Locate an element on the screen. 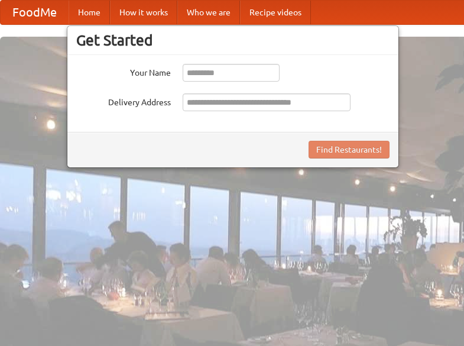 The width and height of the screenshot is (464, 346). a: Recipe videos is located at coordinates (275, 12).